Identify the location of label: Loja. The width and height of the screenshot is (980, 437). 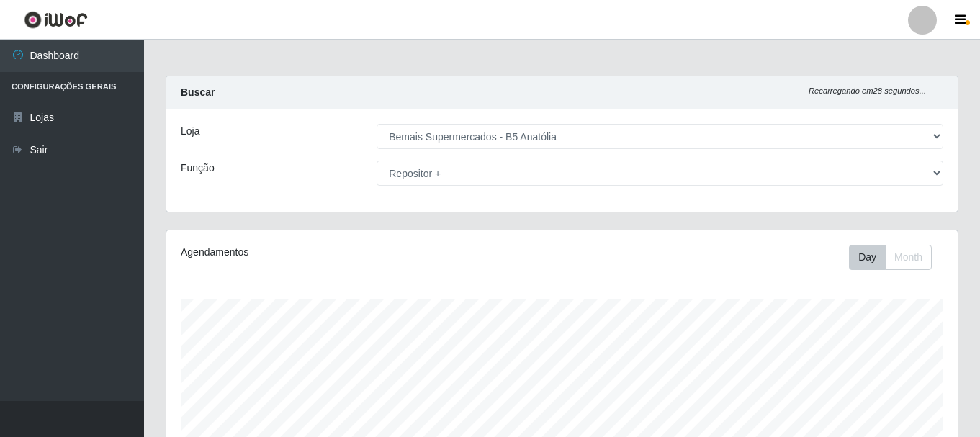
(190, 131).